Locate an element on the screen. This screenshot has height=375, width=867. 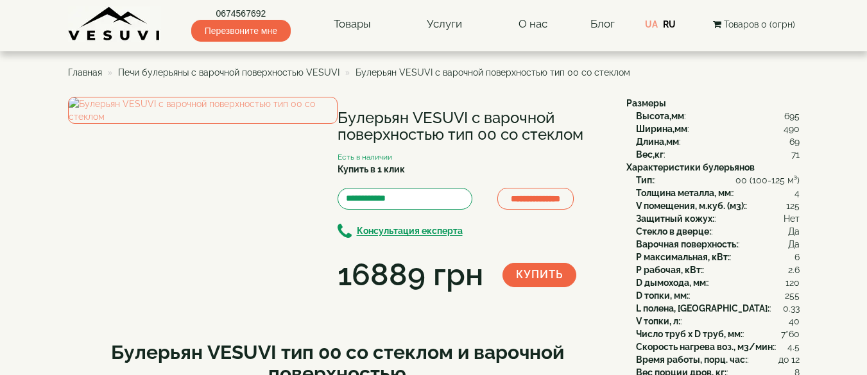
b: P рабочая, кВт: is located at coordinates (669, 270).